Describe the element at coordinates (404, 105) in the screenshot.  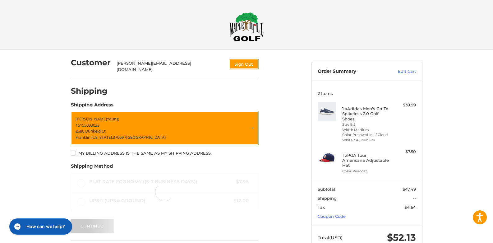
I see `div: $39.99` at that location.